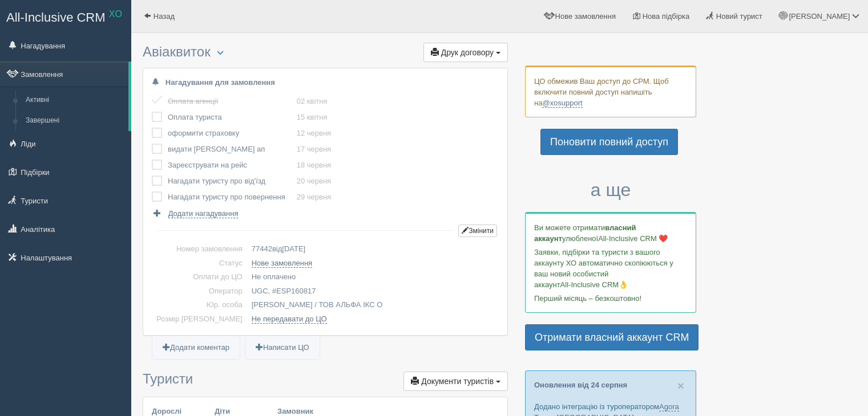 This screenshot has height=416, width=868. I want to click on b: Нагадування для замовлення, so click(221, 82).